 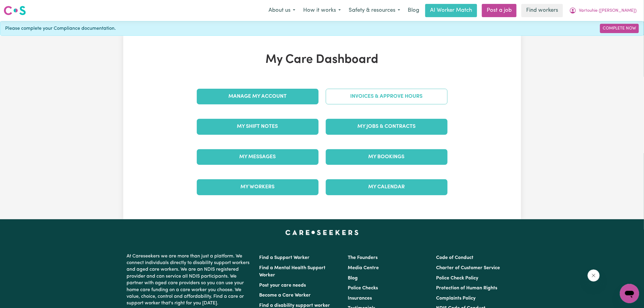 What do you see at coordinates (456, 299) in the screenshot?
I see `a: Complaints Policy` at bounding box center [456, 299].